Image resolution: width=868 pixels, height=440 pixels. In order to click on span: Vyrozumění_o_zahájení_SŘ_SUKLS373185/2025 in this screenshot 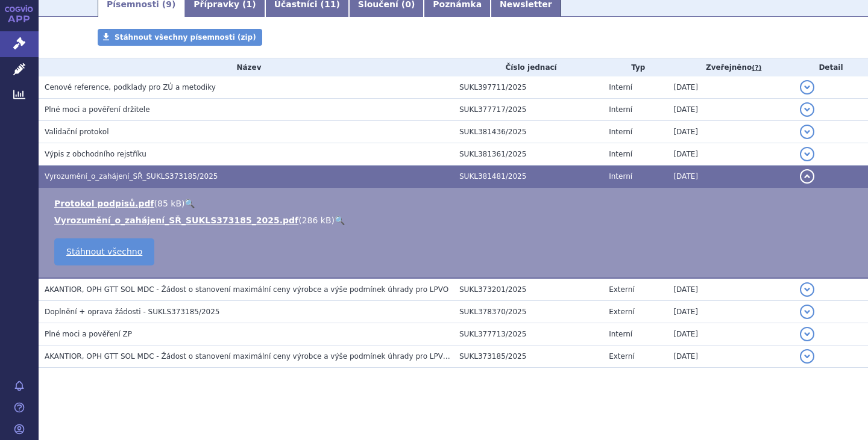, I will do `click(131, 176)`.